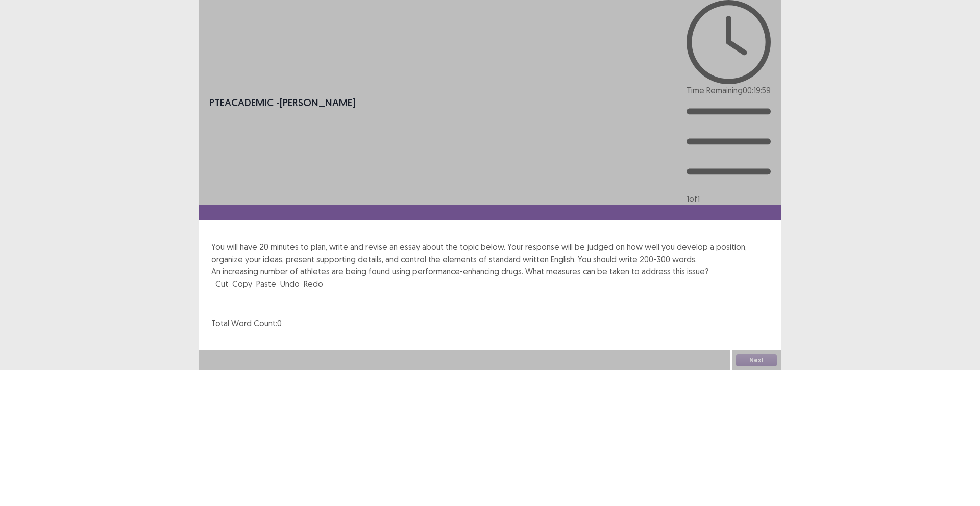 This screenshot has height=506, width=980. I want to click on div: An increasing number of athletes are being found using performance-enhancing drugs. What measures..., so click(490, 271).